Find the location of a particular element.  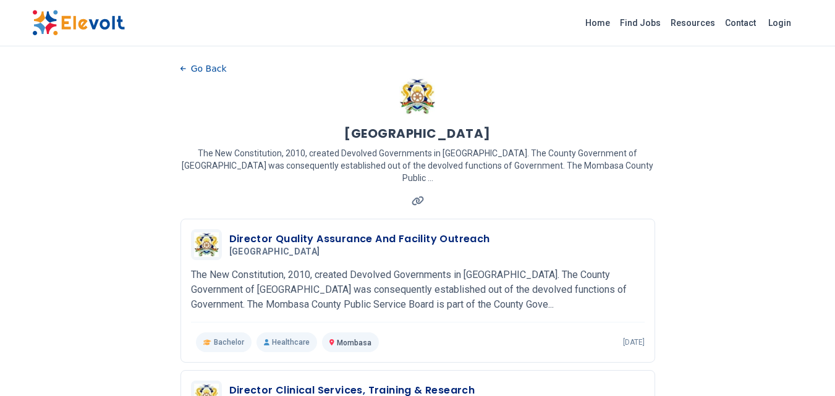

a: Resources is located at coordinates (693, 23).